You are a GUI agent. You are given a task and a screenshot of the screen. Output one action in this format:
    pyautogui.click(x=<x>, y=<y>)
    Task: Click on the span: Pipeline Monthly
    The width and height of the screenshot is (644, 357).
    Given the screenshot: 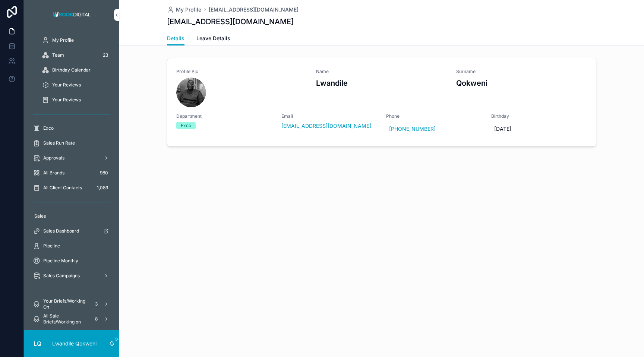 What is the action you would take?
    pyautogui.click(x=61, y=261)
    